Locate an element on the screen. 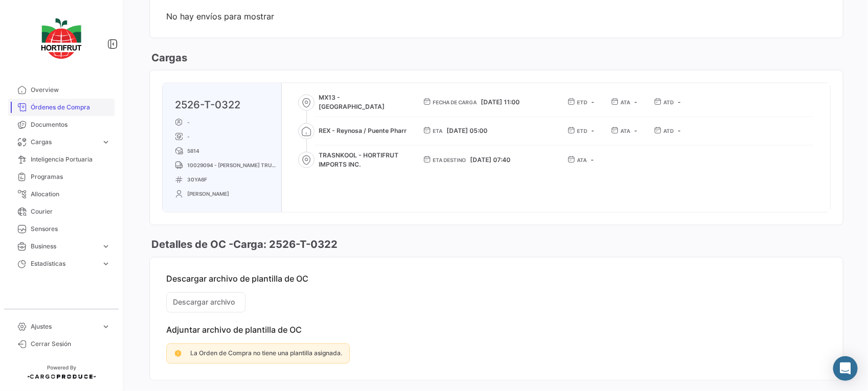 This screenshot has height=391, width=868. span: 5814 is located at coordinates (193, 151).